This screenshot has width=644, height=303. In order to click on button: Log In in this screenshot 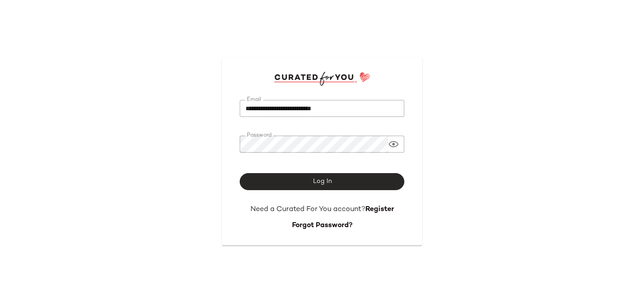, I will do `click(322, 182)`.